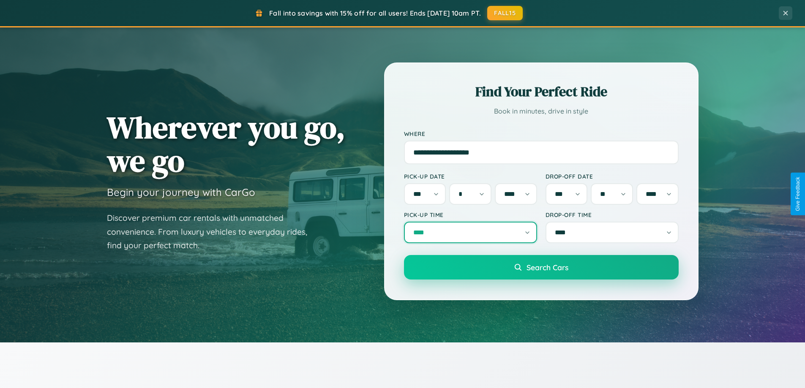  What do you see at coordinates (470, 215) in the screenshot?
I see `label: Pick-up Time` at bounding box center [470, 215].